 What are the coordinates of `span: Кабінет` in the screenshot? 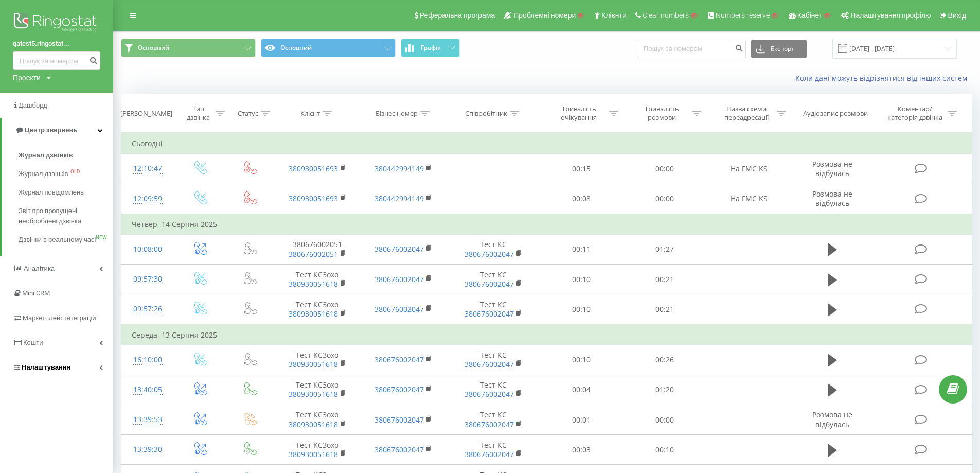 It's located at (810, 15).